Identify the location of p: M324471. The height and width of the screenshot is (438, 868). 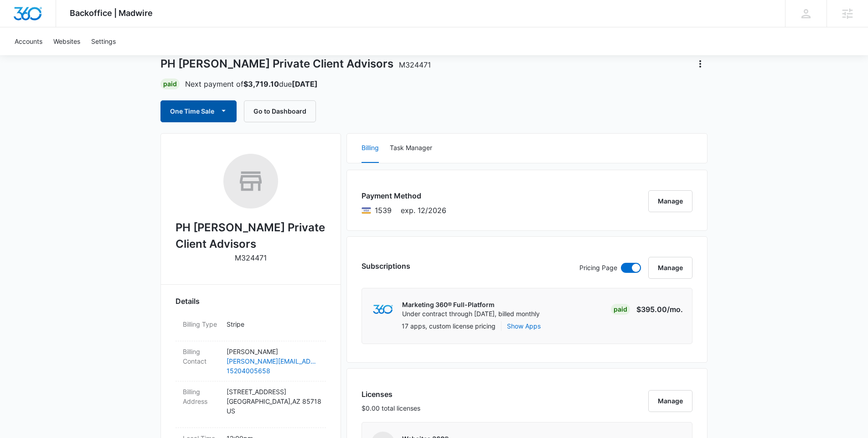
(251, 258).